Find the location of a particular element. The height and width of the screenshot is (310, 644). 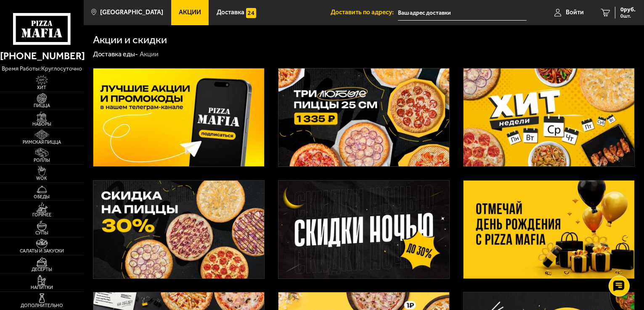

div: Акции is located at coordinates (149, 54).